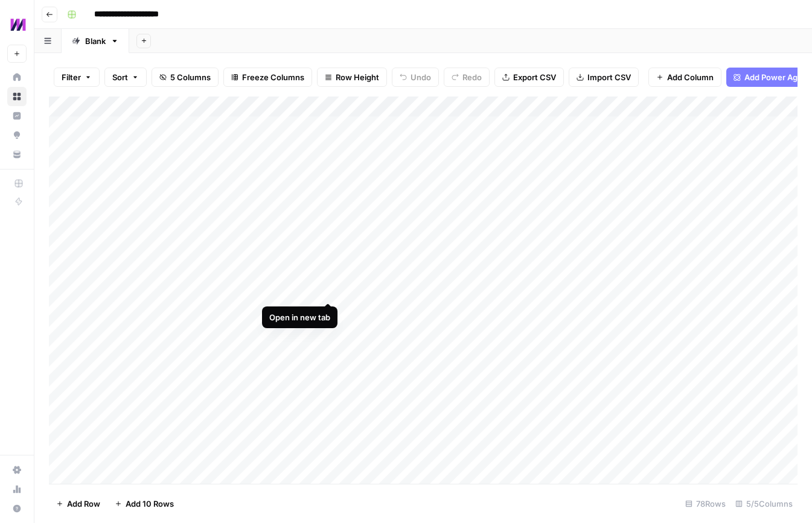  I want to click on span: Filter, so click(71, 77).